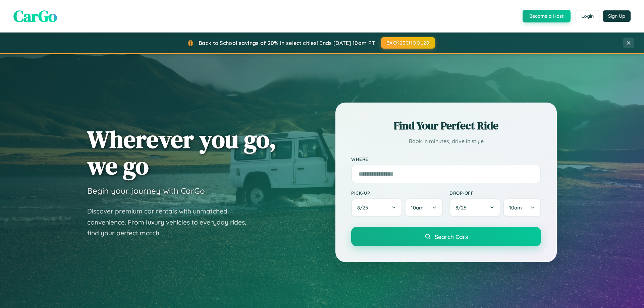 The width and height of the screenshot is (644, 308). I want to click on button: Search Cars, so click(446, 237).